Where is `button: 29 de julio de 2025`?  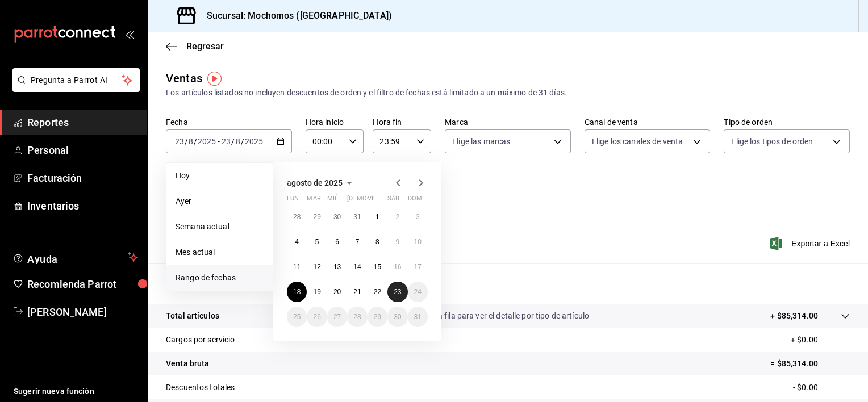 button: 29 de julio de 2025 is located at coordinates (317, 217).